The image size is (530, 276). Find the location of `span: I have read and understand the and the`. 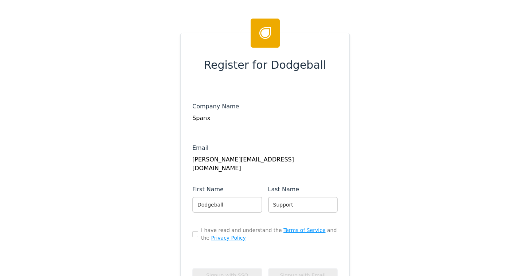

span: I have read and understand the and the is located at coordinates (269, 235).